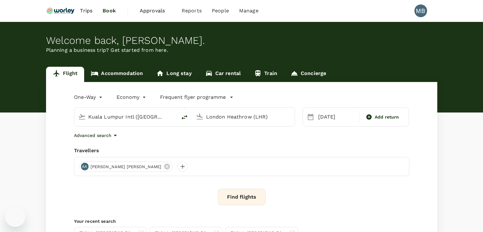 Image resolution: width=483 pixels, height=232 pixels. What do you see at coordinates (387, 117) in the screenshot?
I see `span: Add return` at bounding box center [387, 117].